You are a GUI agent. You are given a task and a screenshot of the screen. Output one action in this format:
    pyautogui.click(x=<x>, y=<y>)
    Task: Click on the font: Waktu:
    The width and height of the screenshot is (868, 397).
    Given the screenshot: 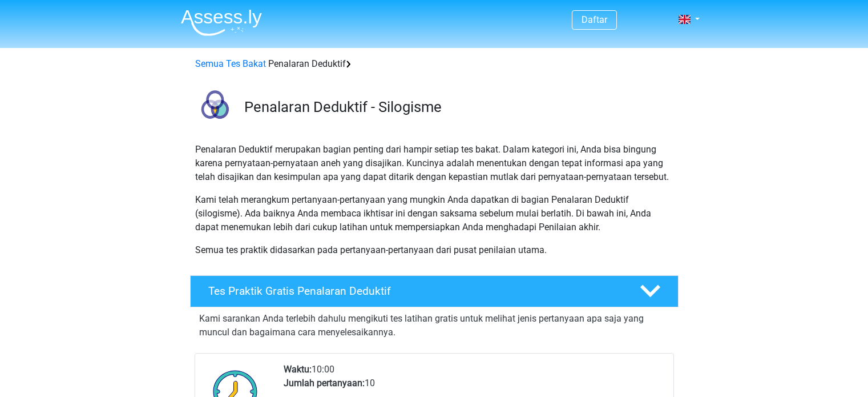 What is the action you would take?
    pyautogui.click(x=297, y=368)
    